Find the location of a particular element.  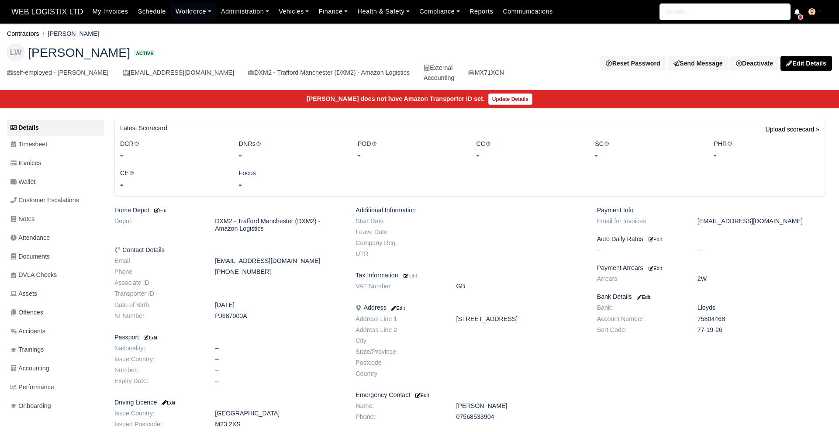

dt: Number: is located at coordinates (158, 370).